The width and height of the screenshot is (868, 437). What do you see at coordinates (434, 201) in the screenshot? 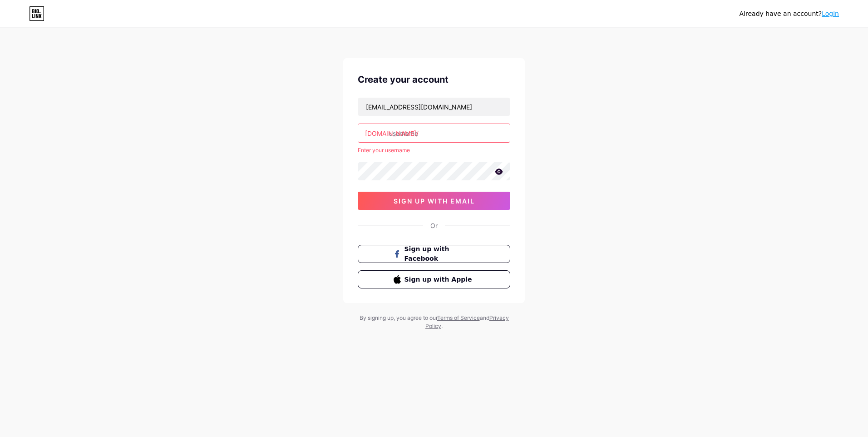
I see `button: sign up with email` at bounding box center [434, 201].